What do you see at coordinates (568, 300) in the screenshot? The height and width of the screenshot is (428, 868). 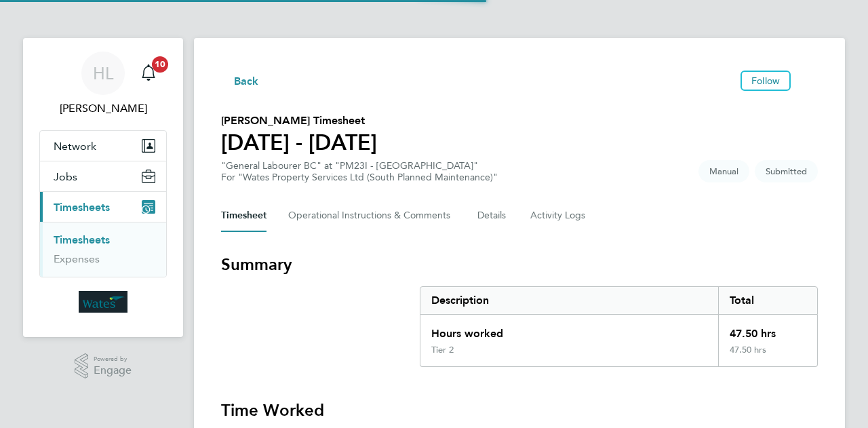 I see `div: Description` at bounding box center [568, 300].